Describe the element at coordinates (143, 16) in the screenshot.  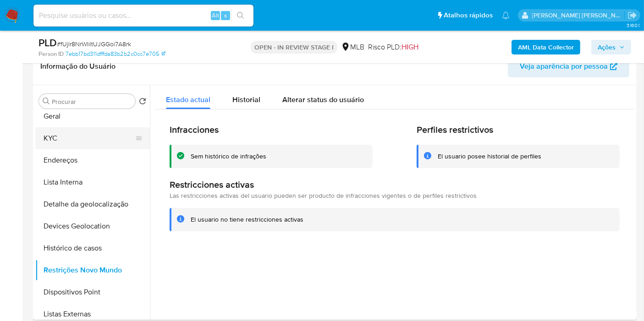
I see `input: Pesquise usuários ou casos...` at that location.